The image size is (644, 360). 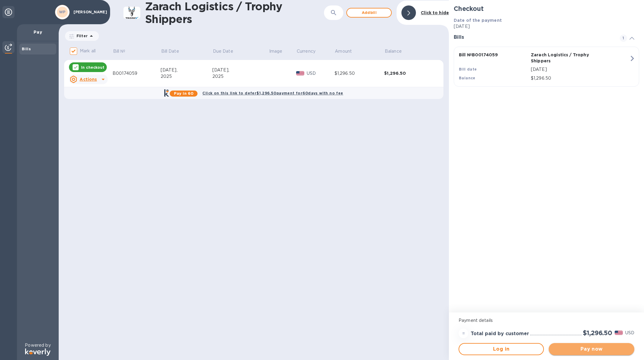 I want to click on p: Bill №, so click(x=119, y=51).